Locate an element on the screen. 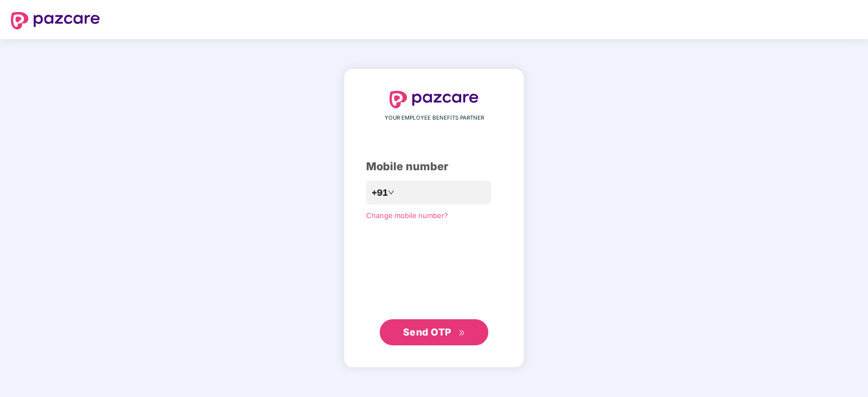 The width and height of the screenshot is (868, 397). a: Change mobile number? is located at coordinates (407, 216).